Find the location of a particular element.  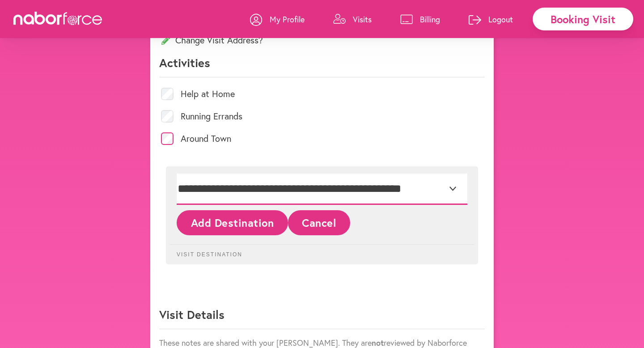

p: My Profile is located at coordinates (287, 19).